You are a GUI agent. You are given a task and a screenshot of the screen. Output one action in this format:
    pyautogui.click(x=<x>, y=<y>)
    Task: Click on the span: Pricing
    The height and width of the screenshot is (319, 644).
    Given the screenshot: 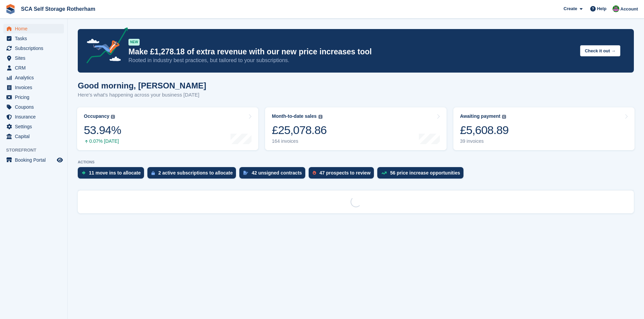 What is the action you would take?
    pyautogui.click(x=35, y=97)
    